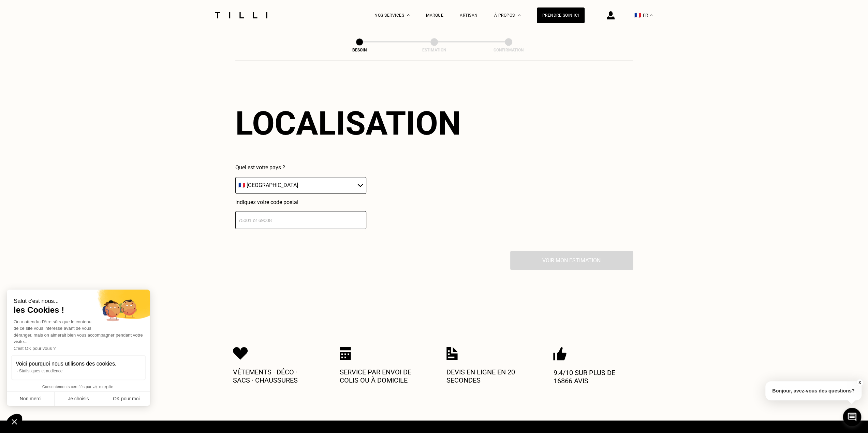 Image resolution: width=868 pixels, height=433 pixels. I want to click on img: menu déroulant, so click(651, 15).